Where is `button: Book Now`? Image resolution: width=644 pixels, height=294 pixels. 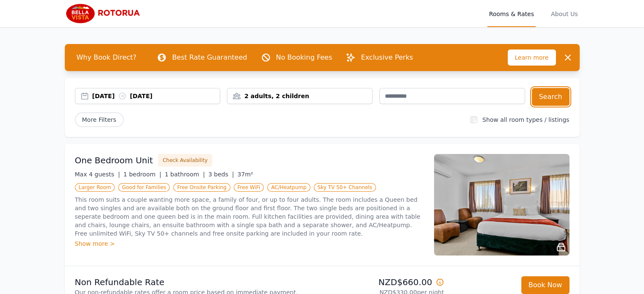
button: Book Now is located at coordinates (545, 285).